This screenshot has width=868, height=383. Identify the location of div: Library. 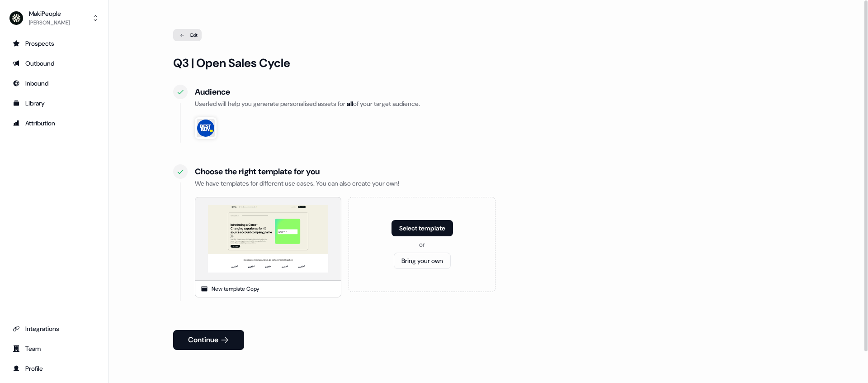
(54, 103).